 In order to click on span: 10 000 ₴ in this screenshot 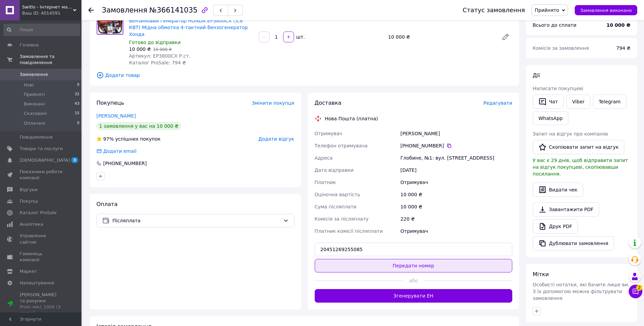, I will do `click(140, 50)`.